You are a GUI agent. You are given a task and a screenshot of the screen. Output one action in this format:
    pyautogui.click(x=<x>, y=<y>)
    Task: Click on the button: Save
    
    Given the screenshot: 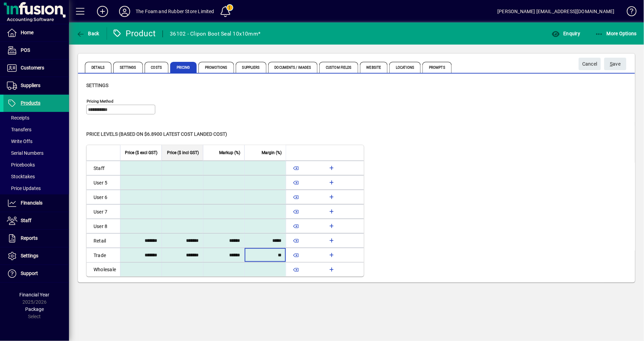 What is the action you would take?
    pyautogui.click(x=615, y=64)
    